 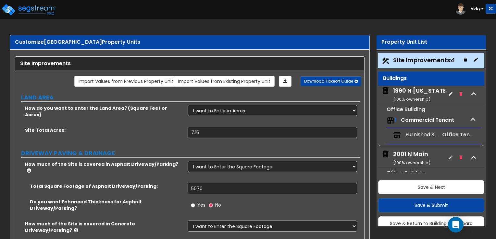 What do you see at coordinates (406, 158) in the screenshot?
I see `span: 2001 N Main` at bounding box center [406, 158].